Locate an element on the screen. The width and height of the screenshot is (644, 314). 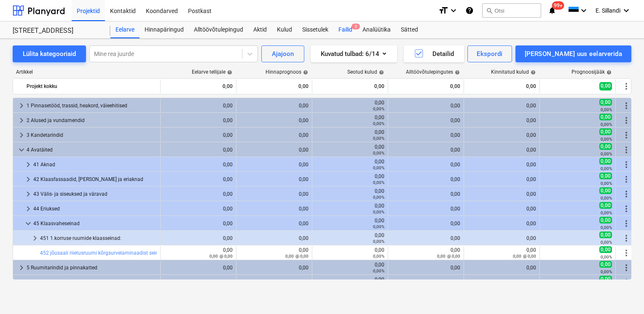
div: Artikkel is located at coordinates (86, 72).